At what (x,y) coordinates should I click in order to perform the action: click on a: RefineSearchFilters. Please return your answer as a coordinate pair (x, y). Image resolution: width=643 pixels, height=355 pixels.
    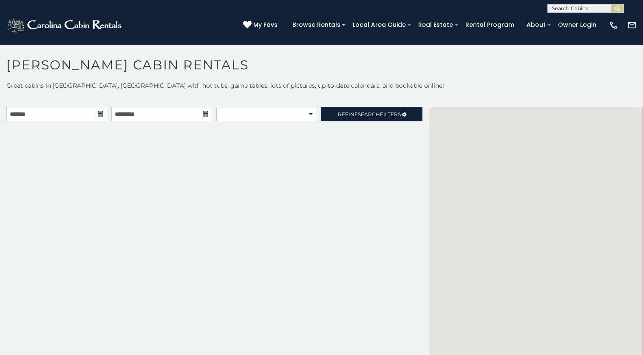
    Looking at the image, I should click on (372, 114).